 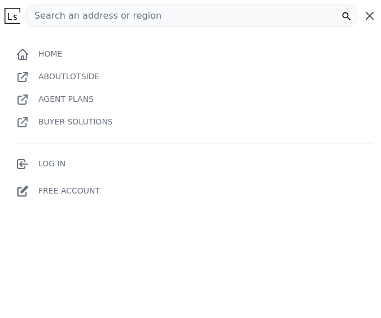 I want to click on a: AboutLotside, so click(x=69, y=76).